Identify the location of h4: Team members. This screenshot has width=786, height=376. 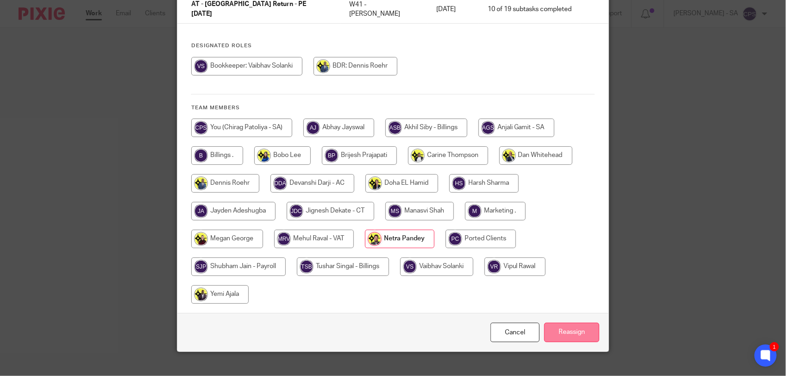
(393, 108).